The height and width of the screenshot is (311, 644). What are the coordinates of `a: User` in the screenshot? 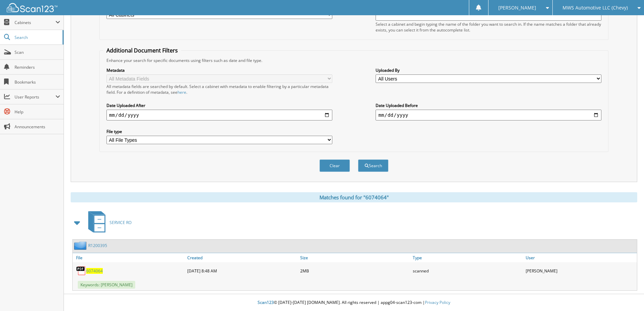 It's located at (580, 257).